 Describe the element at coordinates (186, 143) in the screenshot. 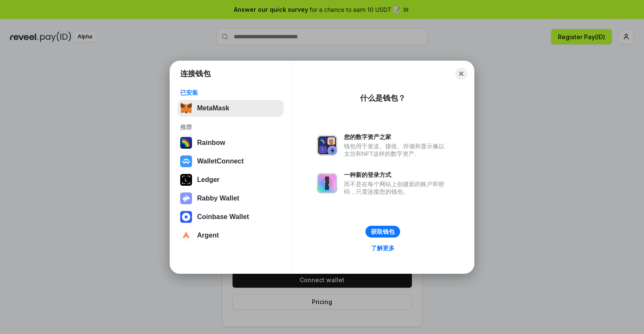

I see `img: svg+xml,%3Csvg%20width%3D%22120%22%20height%3D%22120%22%20viewBox%3D%220%200%20120%20120%22%20fil...` at that location.